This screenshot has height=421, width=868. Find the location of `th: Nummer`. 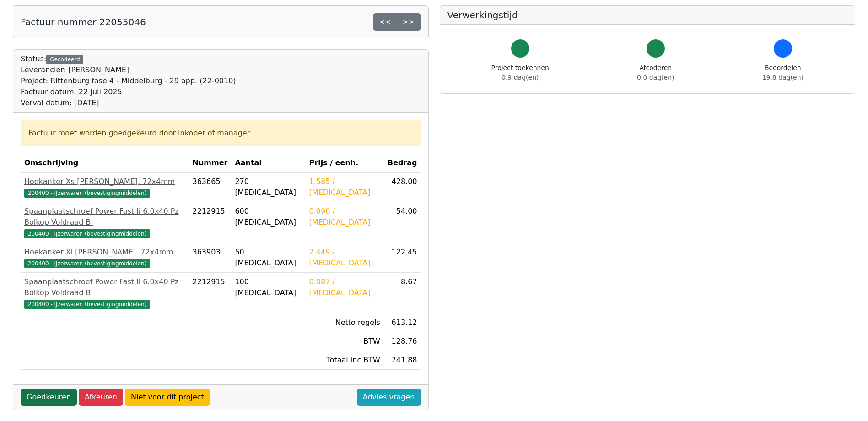

th: Nummer is located at coordinates (210, 163).